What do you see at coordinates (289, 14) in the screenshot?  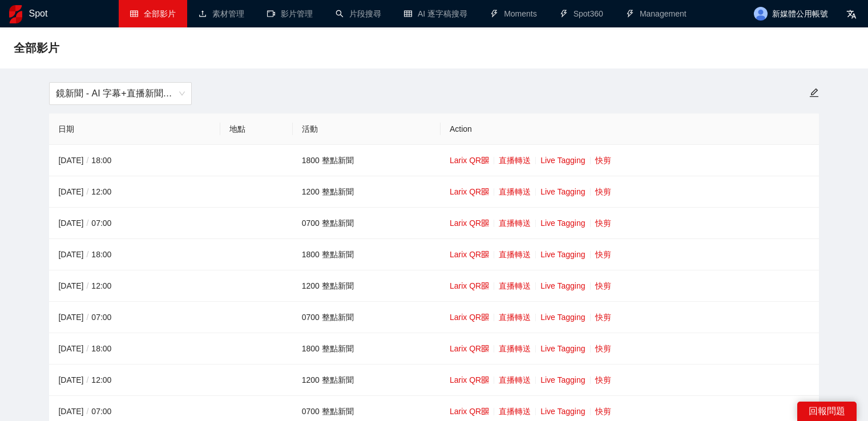 I see `a: video-camera影片管理` at bounding box center [289, 14].